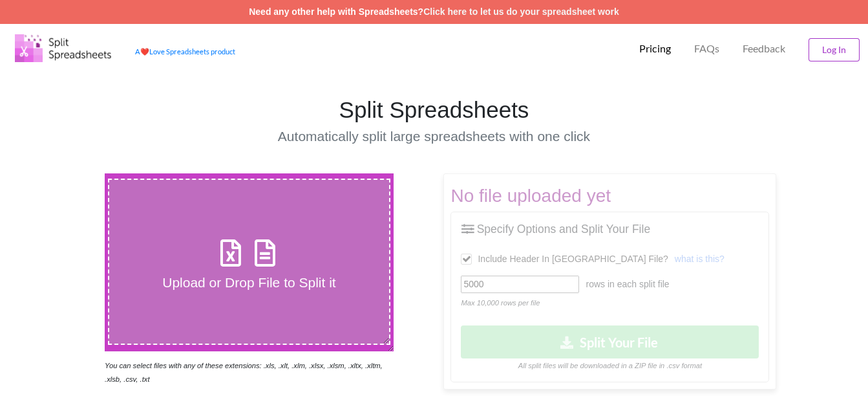 The height and width of the screenshot is (396, 868). Describe the element at coordinates (145, 51) in the screenshot. I see `span: heart` at that location.